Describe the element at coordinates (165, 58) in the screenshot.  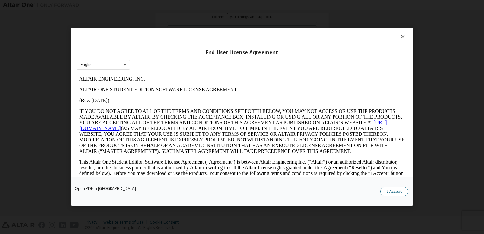
I see `p: IF YOU DO NOT AGREE TO ALL OF THE TERMS AND CONDITIONS SET FORTH BELOW, YOU MAY NOT ACCESS OR USE...` at that location.